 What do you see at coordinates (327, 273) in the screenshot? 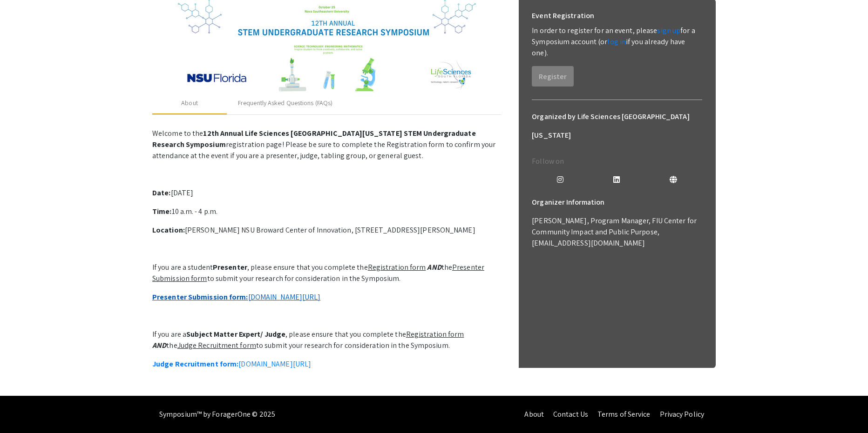
I see `p: If you are a student , please ensure that you complete the the to submit your research for consid...` at bounding box center [327, 273].